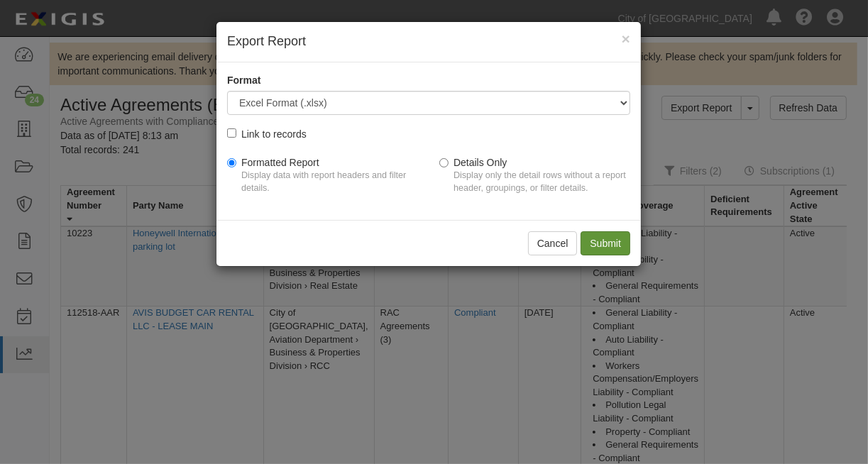 This screenshot has width=868, height=464. What do you see at coordinates (541, 183) in the screenshot?
I see `p: Display only the detail rows without a report header, groupings, or filter details.` at bounding box center [541, 183].